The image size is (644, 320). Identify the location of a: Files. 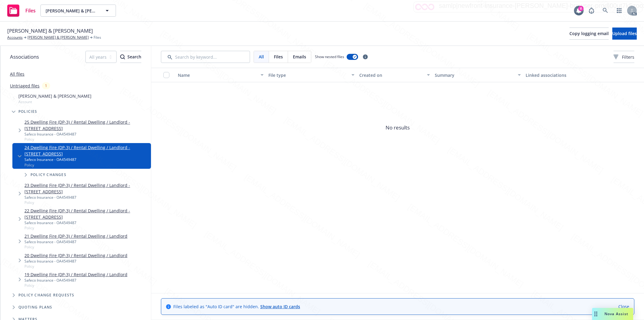
(22, 11).